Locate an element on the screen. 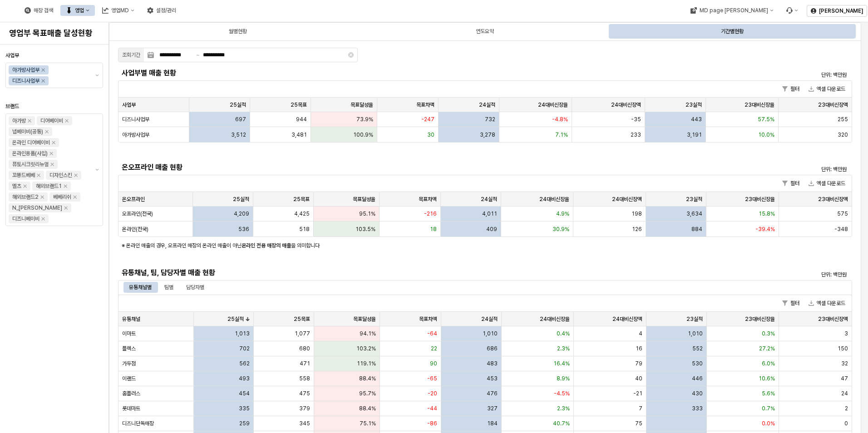 The width and height of the screenshot is (868, 433). span: 379 is located at coordinates (304, 409).